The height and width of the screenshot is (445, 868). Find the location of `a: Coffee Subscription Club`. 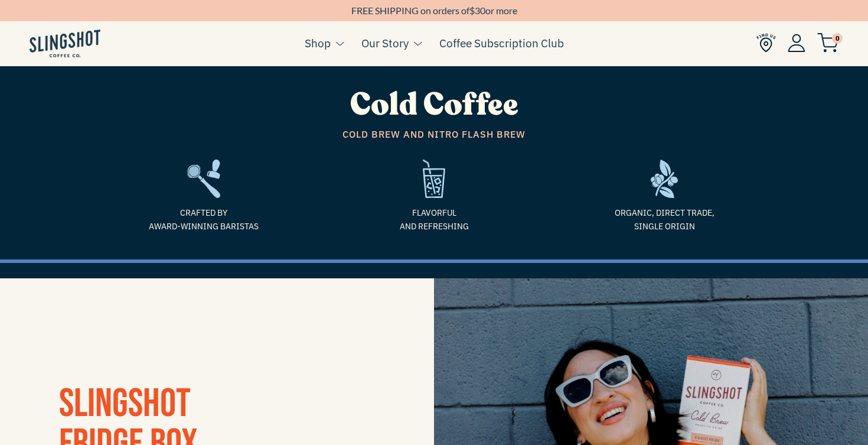

a: Coffee Subscription Club is located at coordinates (501, 43).